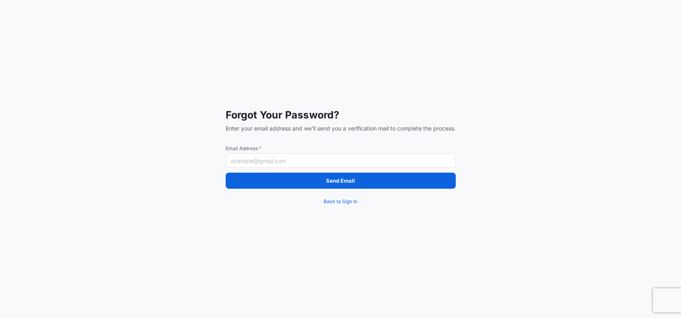 The image size is (681, 318). I want to click on button: Send Email, so click(340, 181).